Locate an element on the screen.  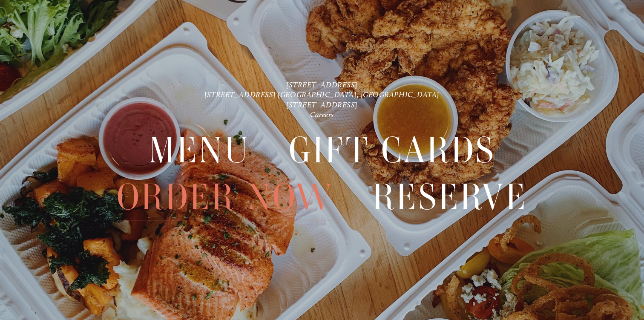
span: Order Now is located at coordinates (225, 197).